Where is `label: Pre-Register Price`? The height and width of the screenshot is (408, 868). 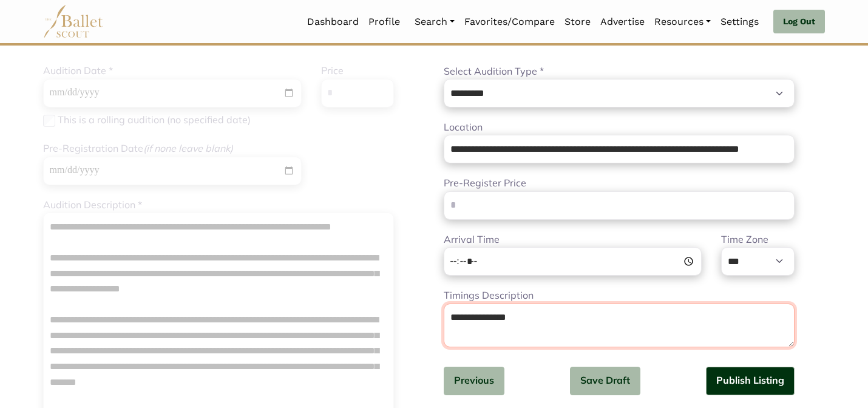
label: Pre-Register Price is located at coordinates (485, 183).